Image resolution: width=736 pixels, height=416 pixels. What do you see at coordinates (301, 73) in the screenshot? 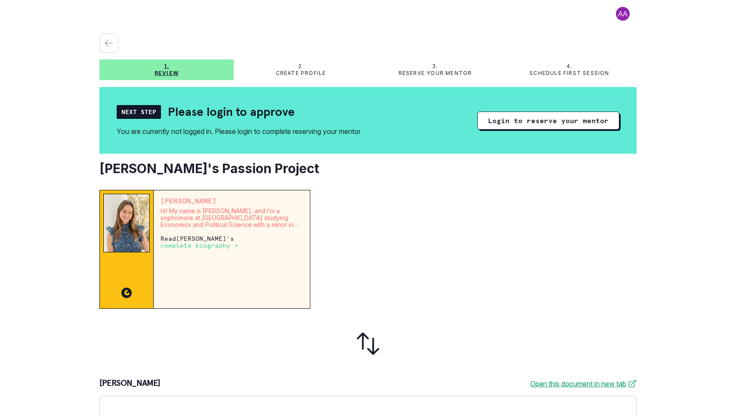
I see `p: Create profile` at bounding box center [301, 73].